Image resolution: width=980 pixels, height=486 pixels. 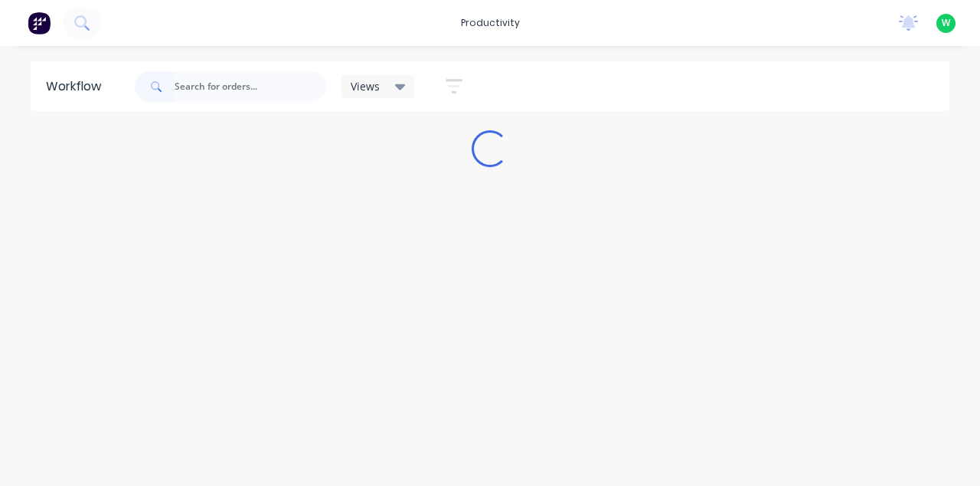 What do you see at coordinates (365, 86) in the screenshot?
I see `span: Views` at bounding box center [365, 86].